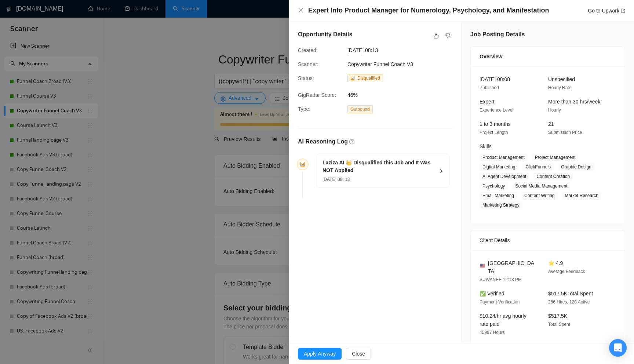 The image size is (634, 364). Describe the element at coordinates (487, 102) in the screenshot. I see `span: Expert` at that location.